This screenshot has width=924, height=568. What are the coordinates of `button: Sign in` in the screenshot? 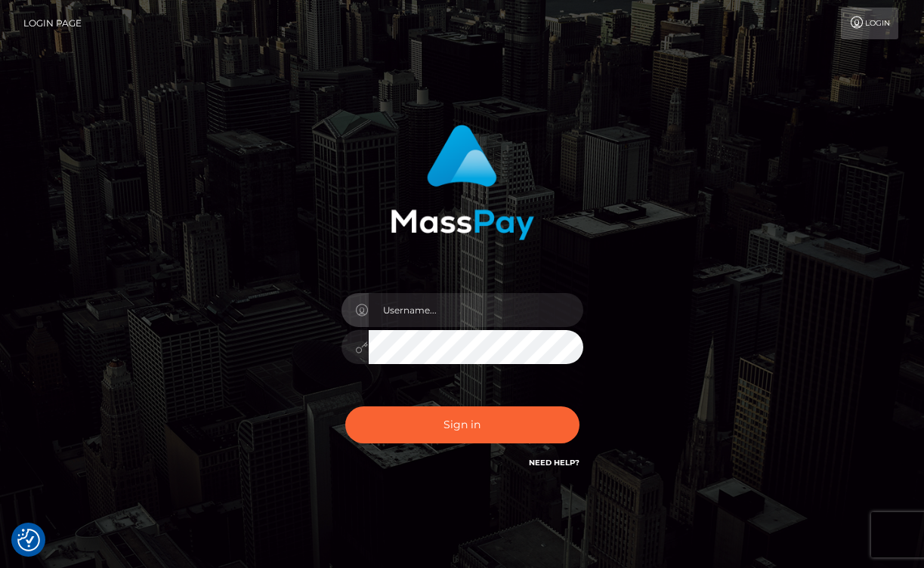 It's located at (462, 424).